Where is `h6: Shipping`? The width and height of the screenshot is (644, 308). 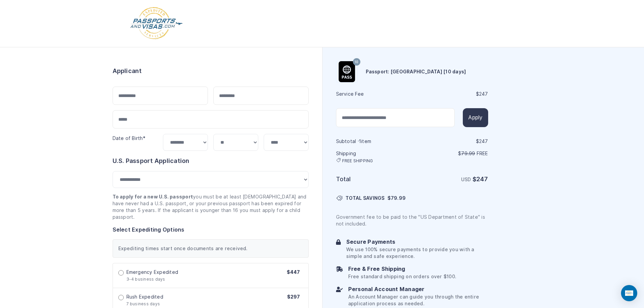 h6: Shipping is located at coordinates (374, 157).